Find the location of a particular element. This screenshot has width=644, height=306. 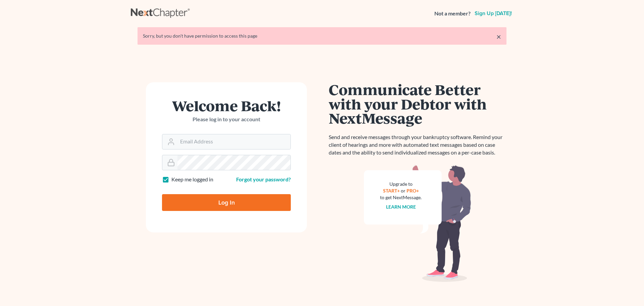

span: or is located at coordinates (403, 190).